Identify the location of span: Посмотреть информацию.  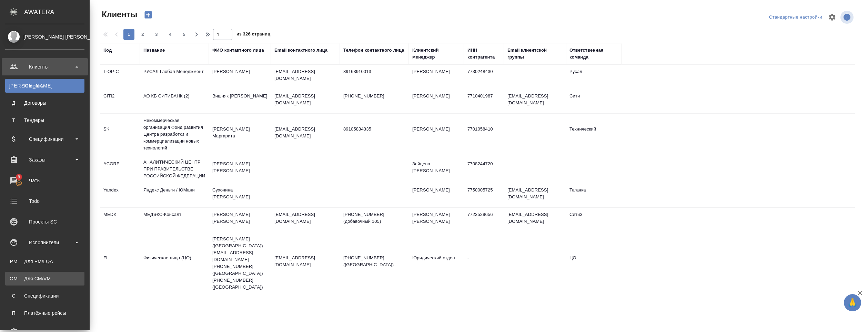
(847, 17).